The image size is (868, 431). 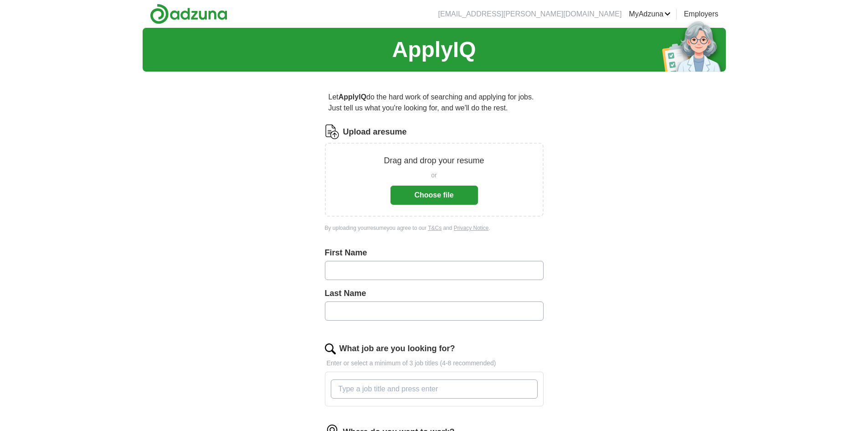 I want to click on label: What job are you looking for?, so click(x=397, y=348).